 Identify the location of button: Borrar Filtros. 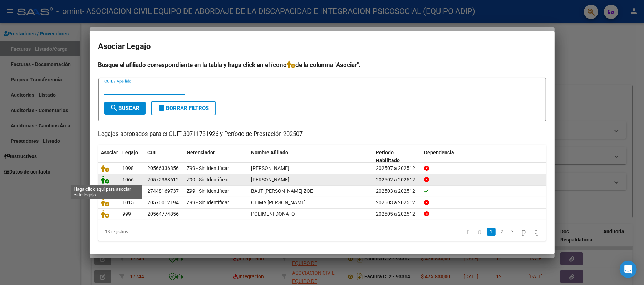
(184, 108).